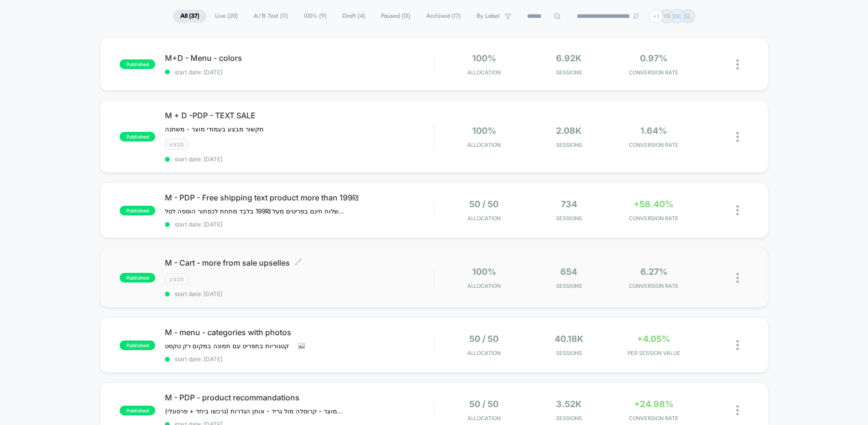 This screenshot has width=868, height=425. I want to click on span: 2.08k, so click(569, 130).